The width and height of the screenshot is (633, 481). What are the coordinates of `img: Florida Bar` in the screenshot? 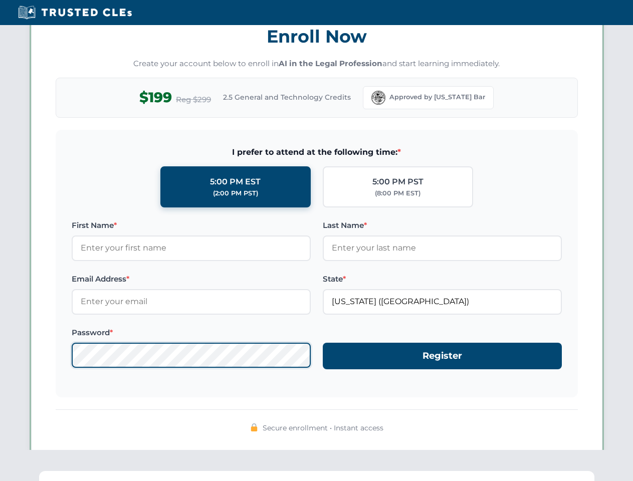 It's located at (378, 98).